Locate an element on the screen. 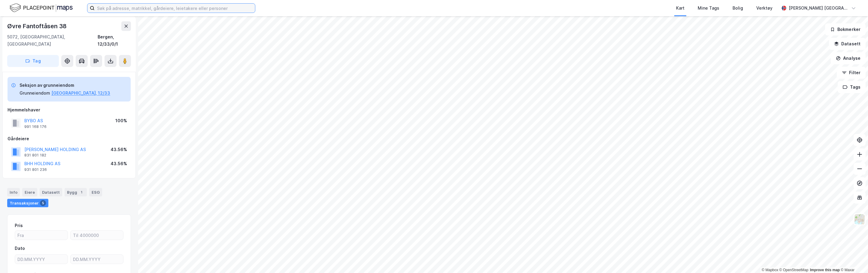 Image resolution: width=868 pixels, height=273 pixels. a: Improve this map is located at coordinates (825, 270).